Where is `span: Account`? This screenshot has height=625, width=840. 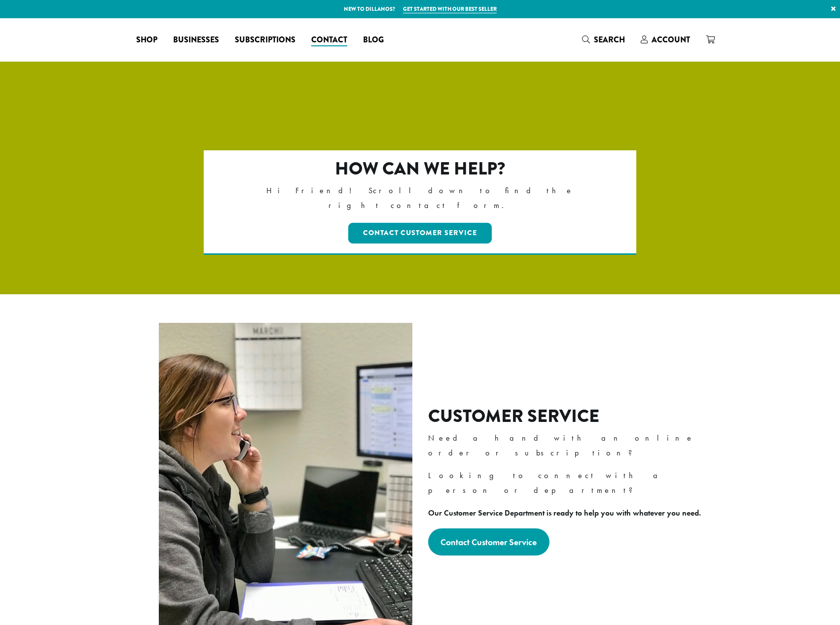 span: Account is located at coordinates (671, 40).